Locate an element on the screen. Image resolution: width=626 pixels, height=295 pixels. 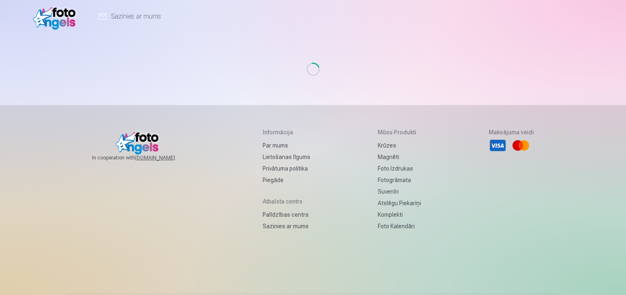
h5: Mūsu produkti is located at coordinates (399, 132).